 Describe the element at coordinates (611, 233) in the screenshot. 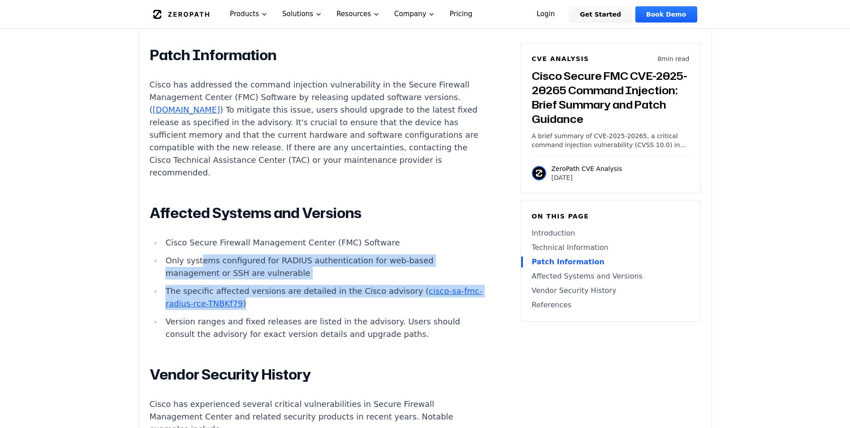

I see `a: Introduction` at that location.